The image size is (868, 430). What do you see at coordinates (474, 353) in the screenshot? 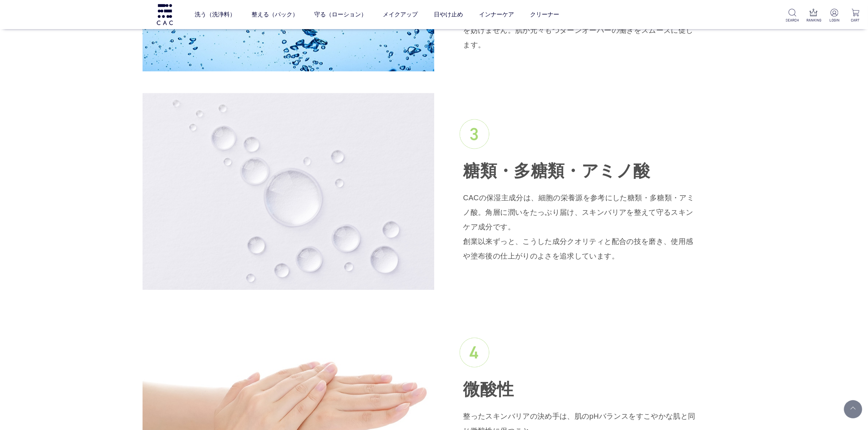
I see `img: 4` at bounding box center [474, 353].